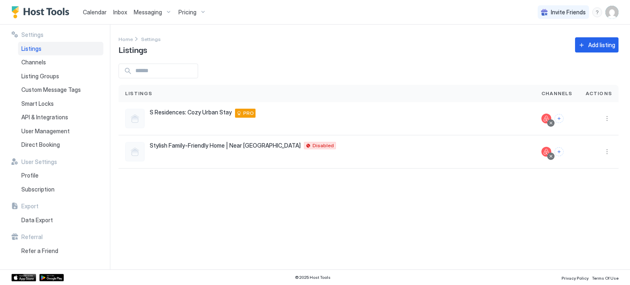 Image resolution: width=630 pixels, height=285 pixels. What do you see at coordinates (30, 176) in the screenshot?
I see `span: Profile` at bounding box center [30, 176].